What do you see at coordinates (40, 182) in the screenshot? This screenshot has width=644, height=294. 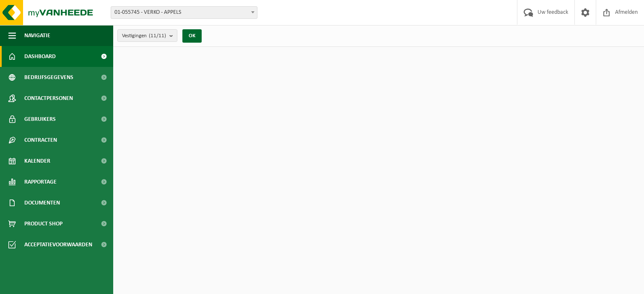 I see `span: Rapportage` at bounding box center [40, 182].